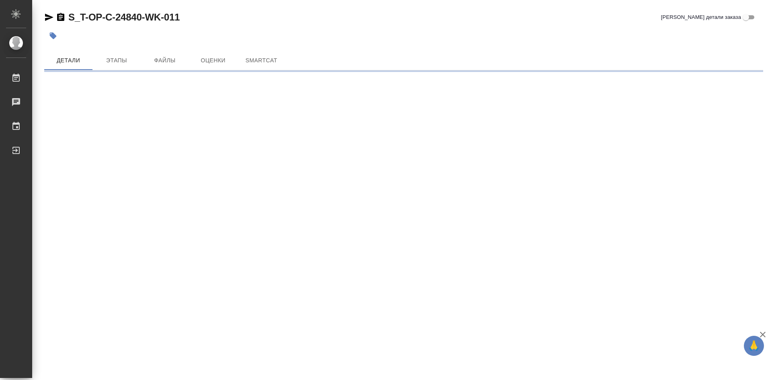 The width and height of the screenshot is (772, 380). I want to click on span: Файлы, so click(165, 60).